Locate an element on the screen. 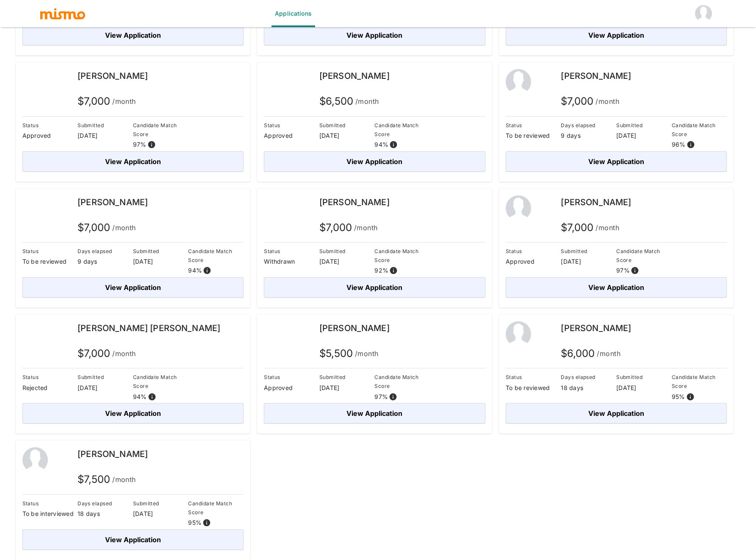  img: 9lakzya6omkfn59xeitscfbes0bt is located at coordinates (35, 334).